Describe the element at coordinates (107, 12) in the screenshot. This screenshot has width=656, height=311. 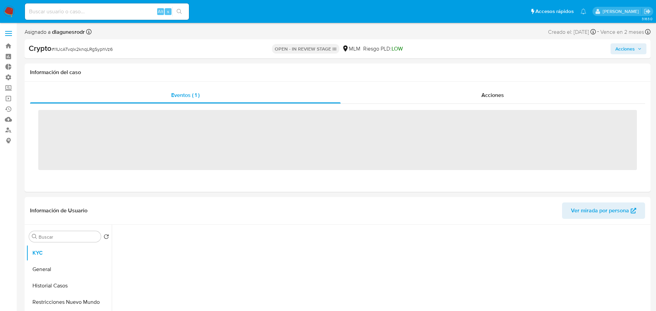
I see `input: Buscar usuario o caso...` at that location.